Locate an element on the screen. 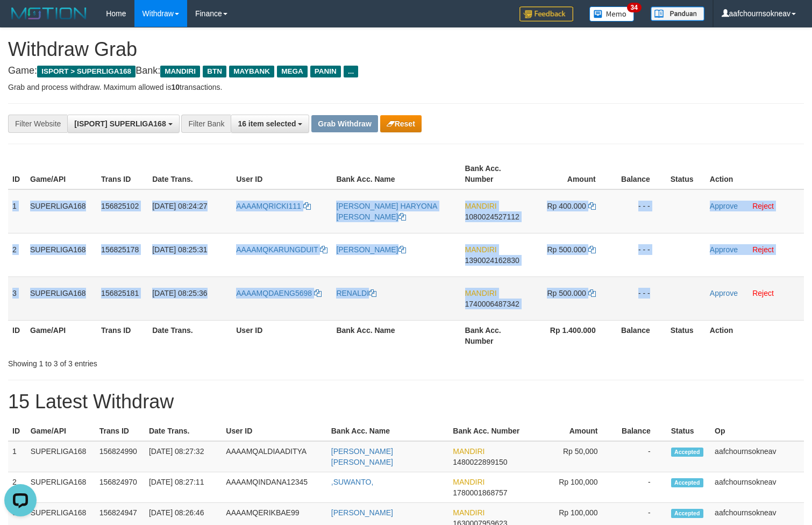 This screenshot has height=525, width=812. span: 34 is located at coordinates (634, 7).